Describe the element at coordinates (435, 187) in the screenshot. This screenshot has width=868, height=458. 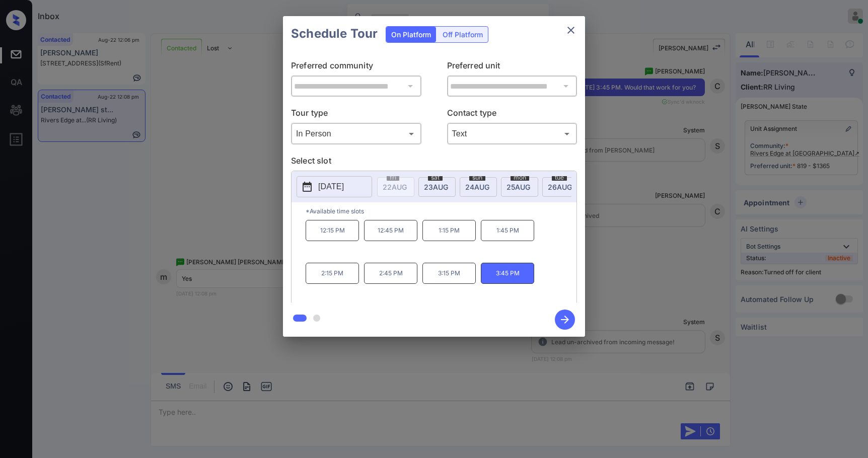
I see `span: 23 AUG` at that location.